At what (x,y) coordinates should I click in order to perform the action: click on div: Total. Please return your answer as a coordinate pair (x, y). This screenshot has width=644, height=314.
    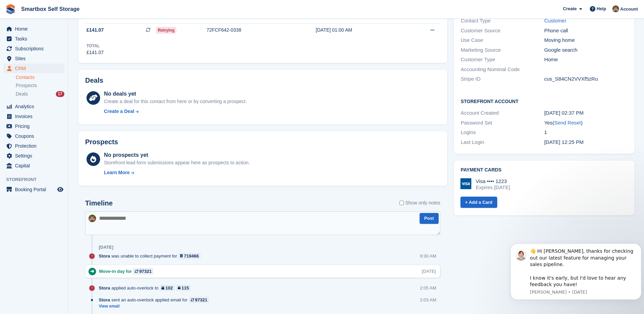
    Looking at the image, I should click on (95, 46).